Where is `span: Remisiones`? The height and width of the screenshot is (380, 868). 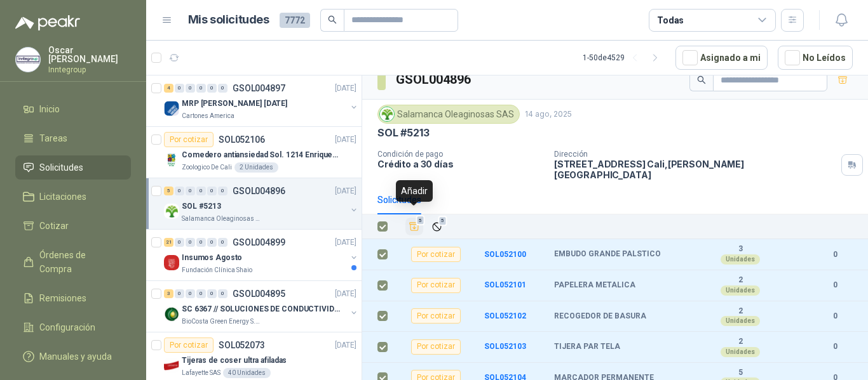 span: Remisiones is located at coordinates (63, 299).